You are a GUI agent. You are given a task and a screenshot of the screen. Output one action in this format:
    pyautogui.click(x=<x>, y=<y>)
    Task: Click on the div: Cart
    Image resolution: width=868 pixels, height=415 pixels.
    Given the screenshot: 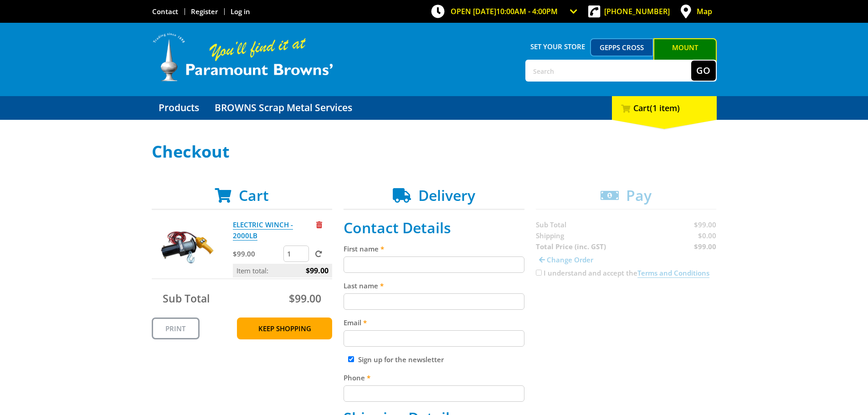 What is the action you would take?
    pyautogui.click(x=664, y=108)
    